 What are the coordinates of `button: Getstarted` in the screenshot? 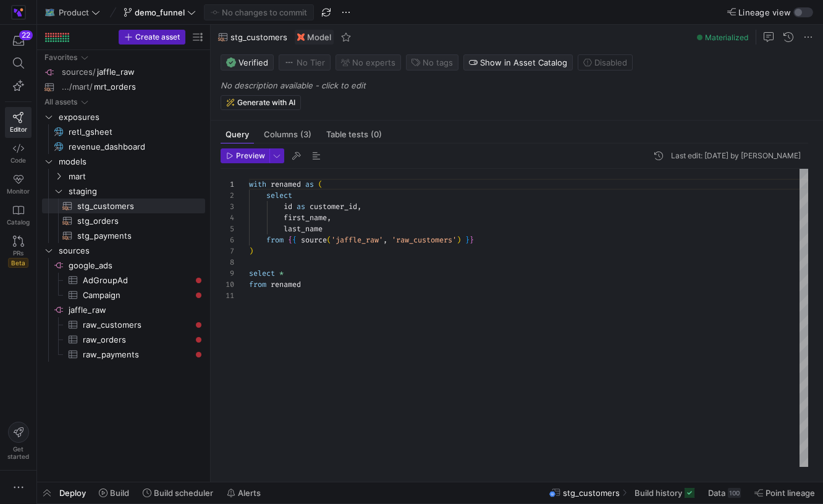 It's located at (18, 441).